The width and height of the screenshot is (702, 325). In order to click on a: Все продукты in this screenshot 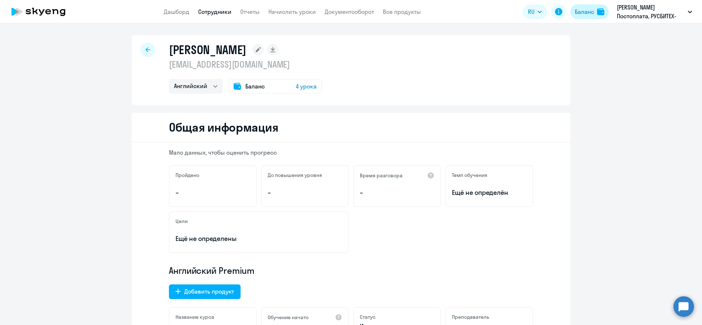, I will do `click(402, 12)`.